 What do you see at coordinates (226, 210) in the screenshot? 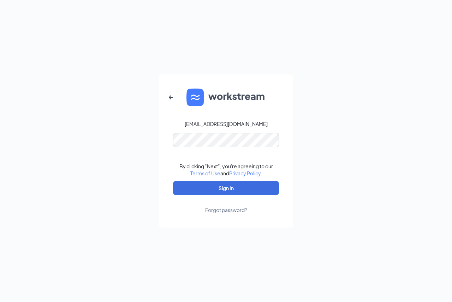
I see `div: Forgot password?` at bounding box center [226, 210].